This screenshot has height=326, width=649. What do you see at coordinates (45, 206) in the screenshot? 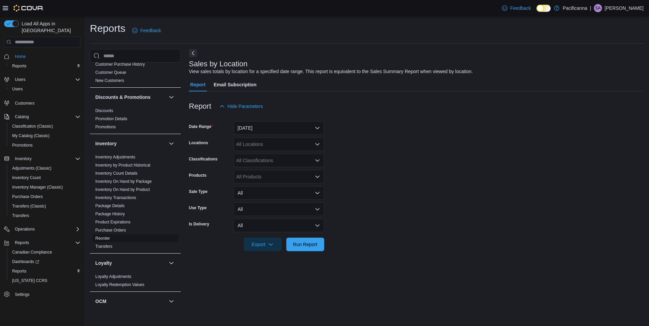
I see `button: Transfers (Classic)` at bounding box center [45, 206].